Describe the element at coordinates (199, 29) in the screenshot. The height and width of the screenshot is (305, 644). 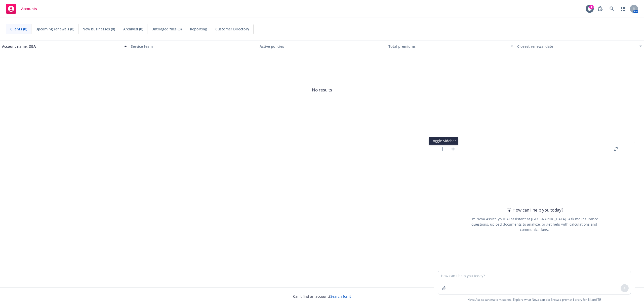
I see `span: Reporting` at that location.